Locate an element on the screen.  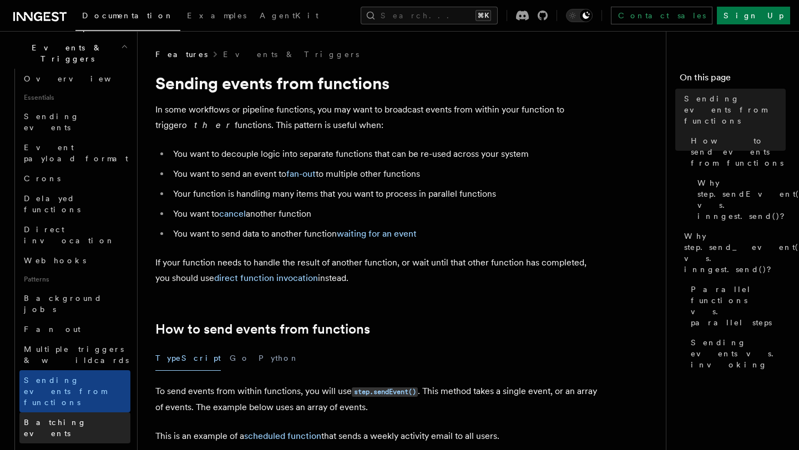
span: Event payload format is located at coordinates (76, 153).